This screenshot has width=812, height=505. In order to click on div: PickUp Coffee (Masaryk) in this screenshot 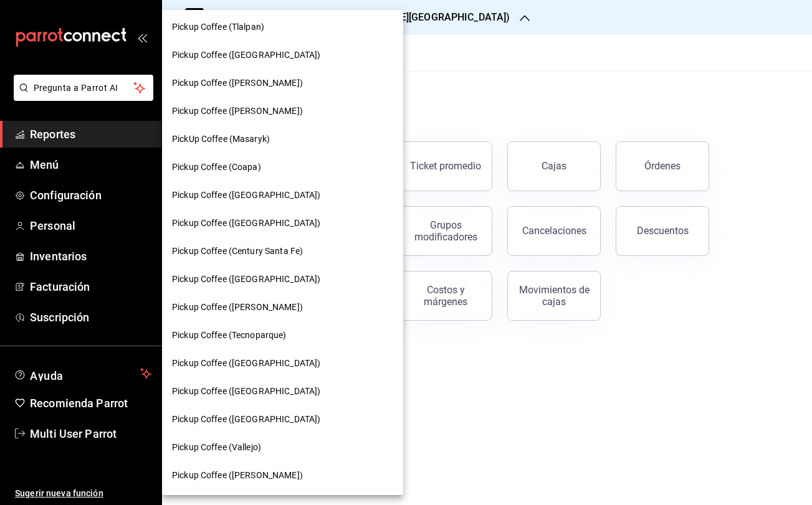, I will do `click(282, 139)`.